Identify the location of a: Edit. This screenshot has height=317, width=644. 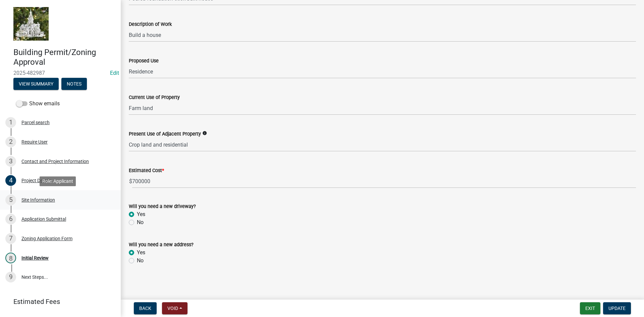
(115, 73).